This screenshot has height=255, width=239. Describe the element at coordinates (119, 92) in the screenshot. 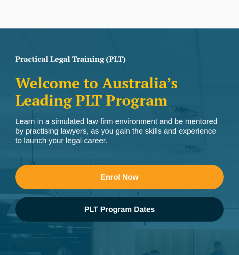

I see `h2: Welcome to Australia’s Leading PLT Program` at that location.